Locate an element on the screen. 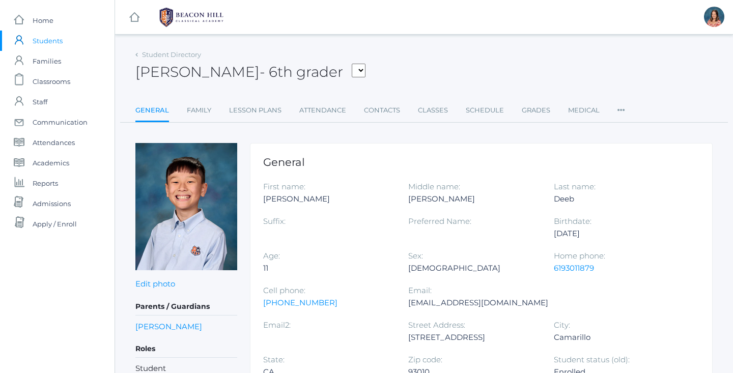 The image size is (733, 373). label: Sex: is located at coordinates (415, 255).